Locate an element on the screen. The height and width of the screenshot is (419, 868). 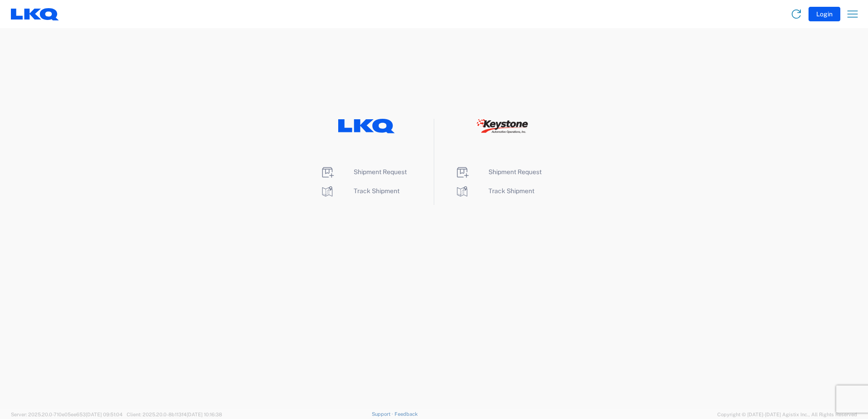
button: Login is located at coordinates (824, 14).